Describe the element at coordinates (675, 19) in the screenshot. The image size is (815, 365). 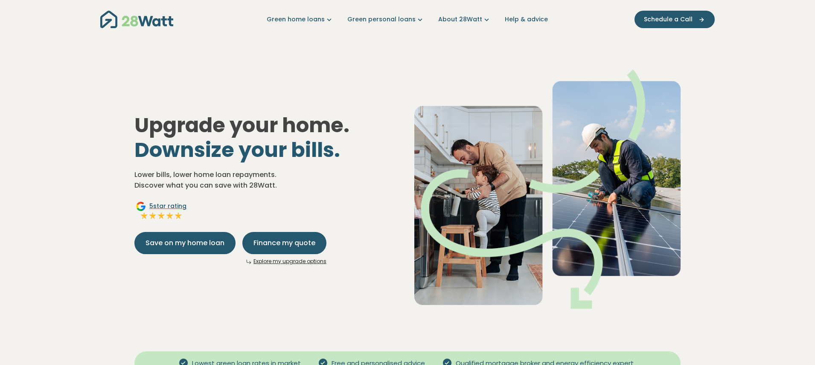
I see `button: Schedule a Call` at that location.